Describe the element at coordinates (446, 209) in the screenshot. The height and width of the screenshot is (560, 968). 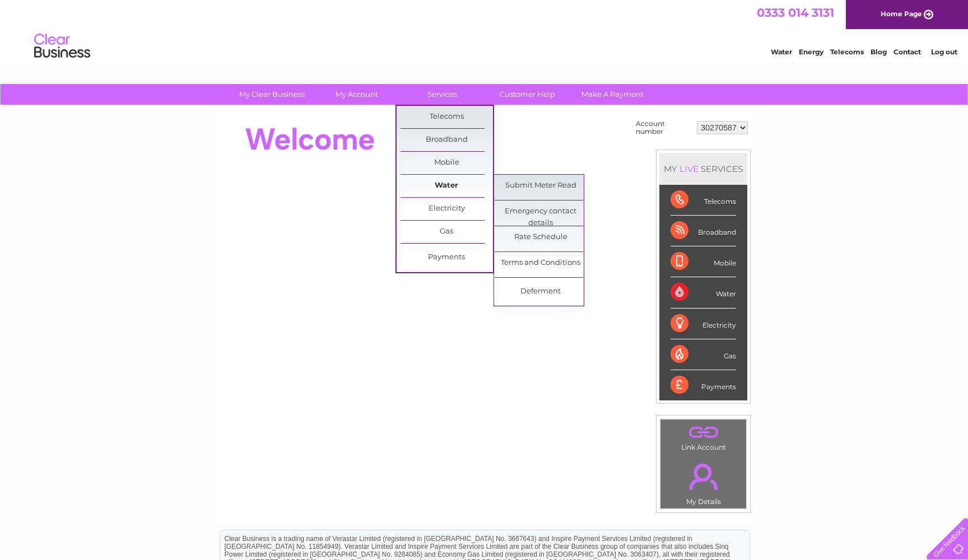
I see `a: Electricity` at that location.